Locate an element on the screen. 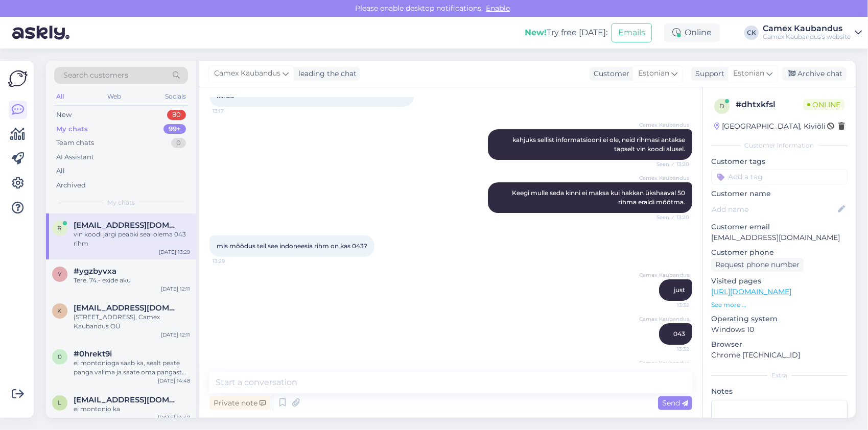 The image size is (868, 430). span: d is located at coordinates (722, 106).